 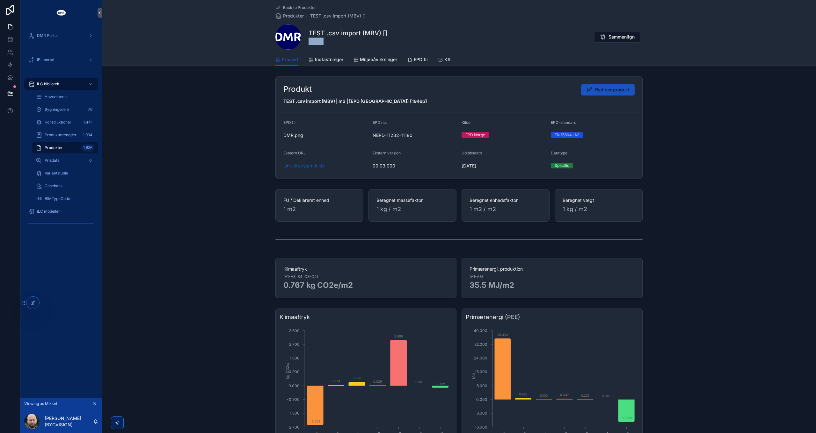 What do you see at coordinates (552, 317) in the screenshot?
I see `h3: Primærenergi (PEE)` at bounding box center [552, 317].